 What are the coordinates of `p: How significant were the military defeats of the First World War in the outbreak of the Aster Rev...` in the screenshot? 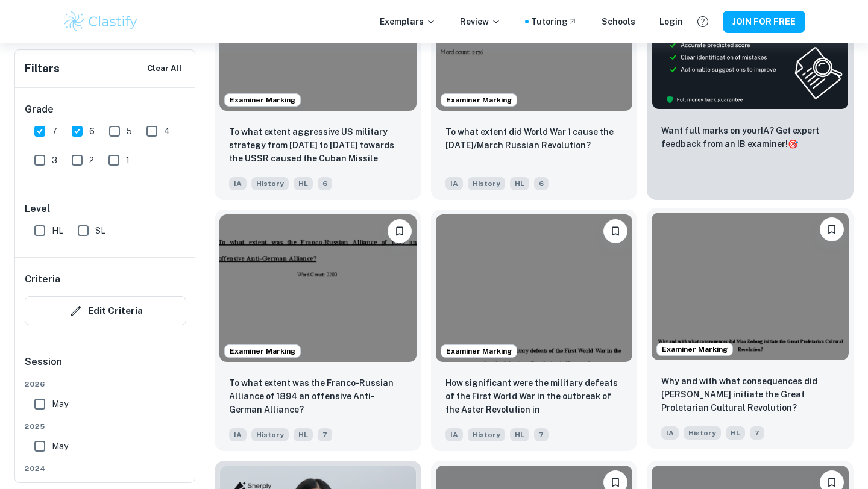 It's located at (534, 397).